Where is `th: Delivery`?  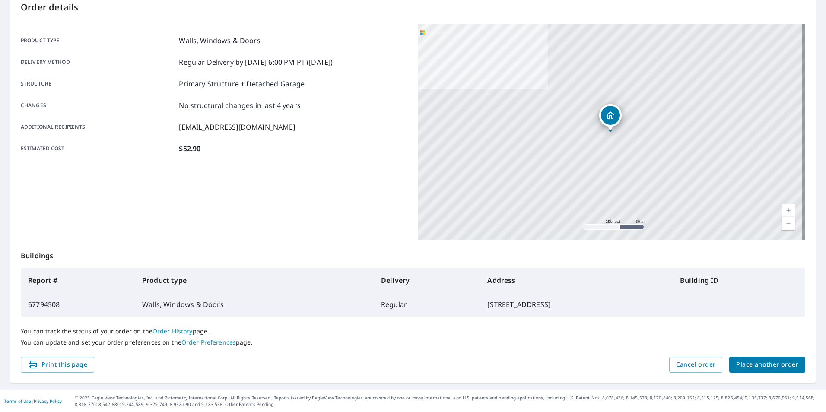
th: Delivery is located at coordinates (427, 280).